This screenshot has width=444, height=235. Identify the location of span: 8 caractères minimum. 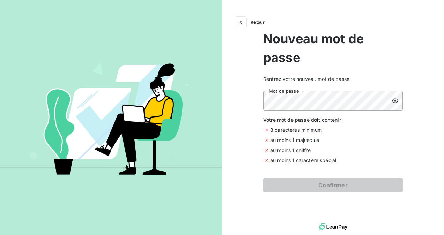
(296, 130).